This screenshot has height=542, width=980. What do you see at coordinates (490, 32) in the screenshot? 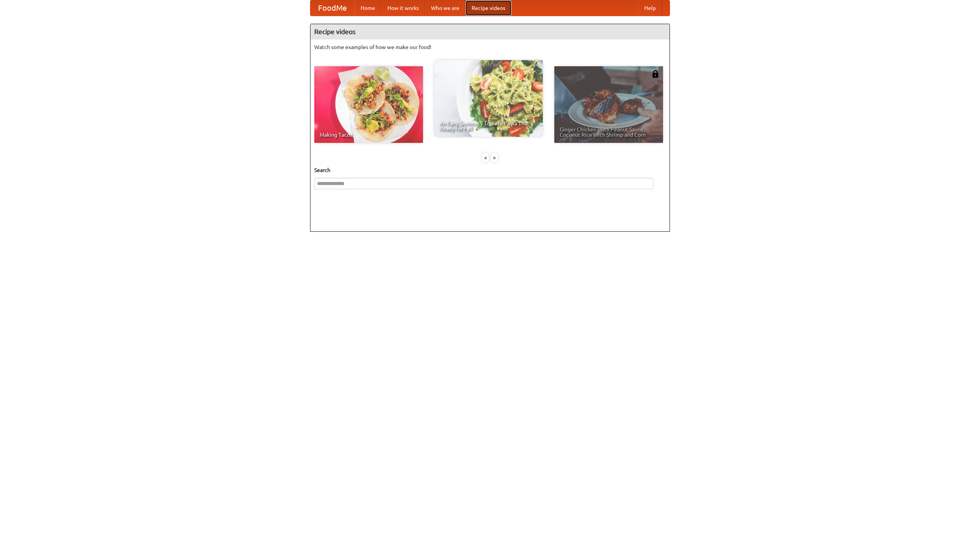
I see `h4: Recipe videos` at bounding box center [490, 32].